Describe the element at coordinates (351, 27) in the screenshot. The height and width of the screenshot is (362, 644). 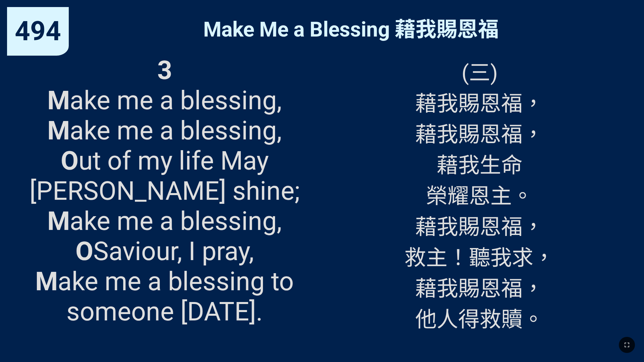
I see `span: Make Me a Blessing 藉我賜恩福` at that location.